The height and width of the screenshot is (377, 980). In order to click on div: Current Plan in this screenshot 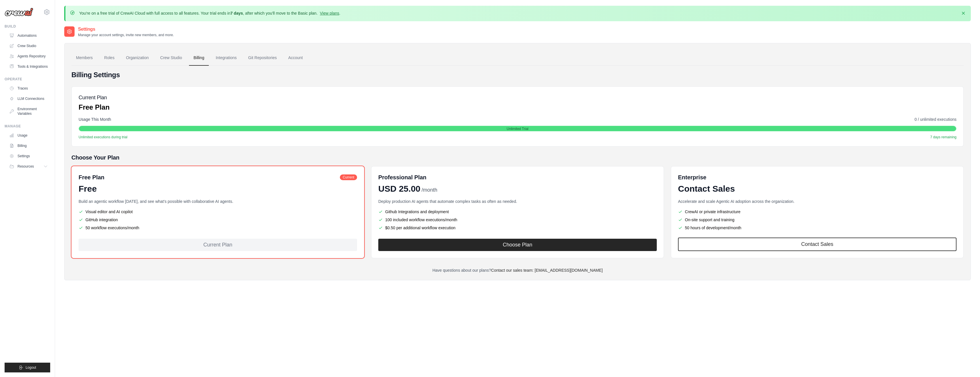, I will do `click(218, 245)`.